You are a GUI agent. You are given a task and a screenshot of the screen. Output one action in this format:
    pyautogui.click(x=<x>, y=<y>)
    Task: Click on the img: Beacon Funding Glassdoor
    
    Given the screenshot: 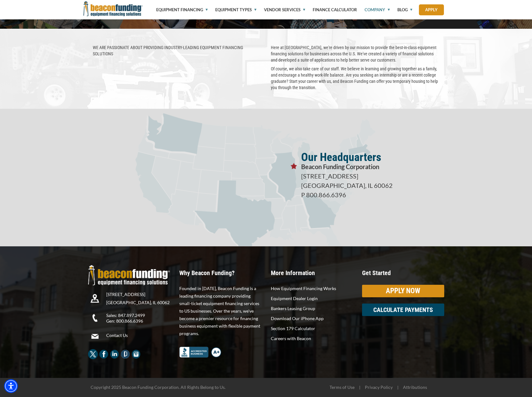 What is the action you would take?
    pyautogui.click(x=125, y=354)
    